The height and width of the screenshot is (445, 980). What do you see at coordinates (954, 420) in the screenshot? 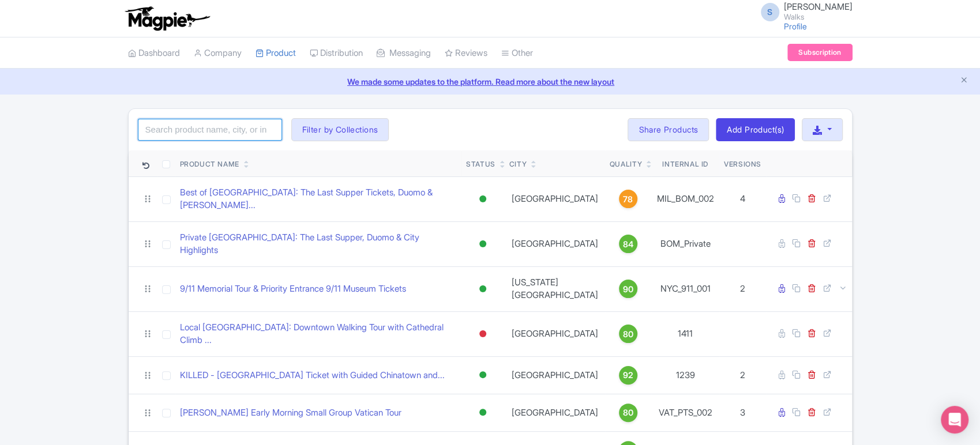
I see `div: Open Intercom Messenger` at bounding box center [954, 420].